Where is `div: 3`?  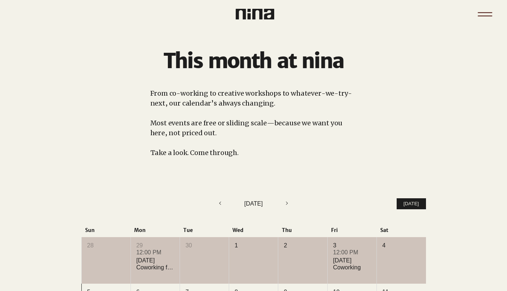 div: 3 is located at coordinates (352, 246).